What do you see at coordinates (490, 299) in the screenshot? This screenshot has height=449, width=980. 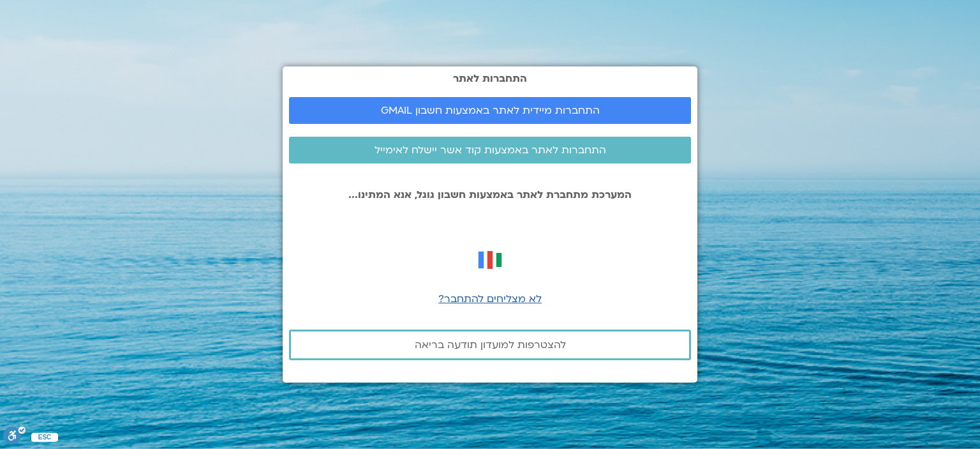 I see `span: לא מצליחים להתחבר?` at bounding box center [490, 299].